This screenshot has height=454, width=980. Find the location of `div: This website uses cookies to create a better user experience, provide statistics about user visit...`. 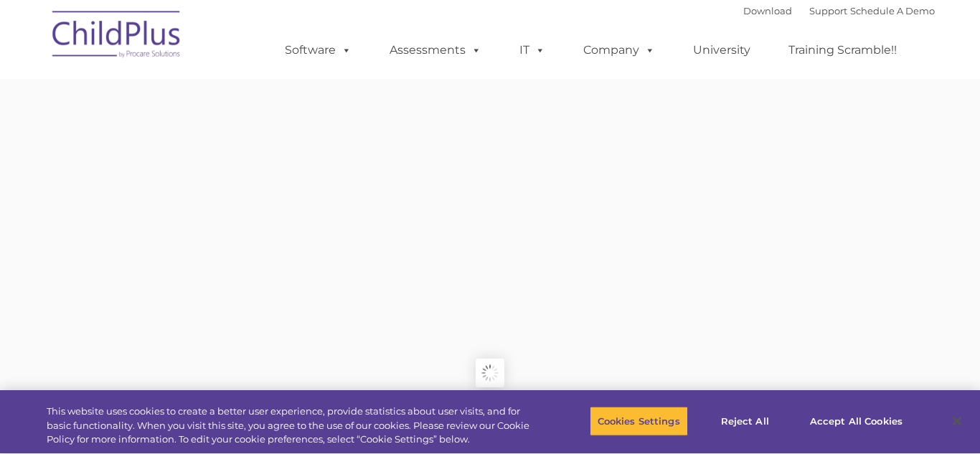

div: This website uses cookies to create a better user experience, provide statistics about user visit... is located at coordinates (293, 425).